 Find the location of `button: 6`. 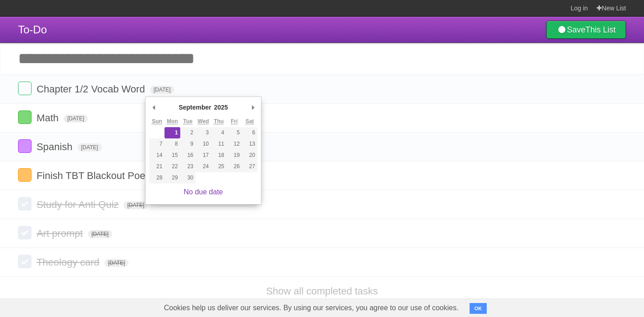

button: 6 is located at coordinates (249, 132).